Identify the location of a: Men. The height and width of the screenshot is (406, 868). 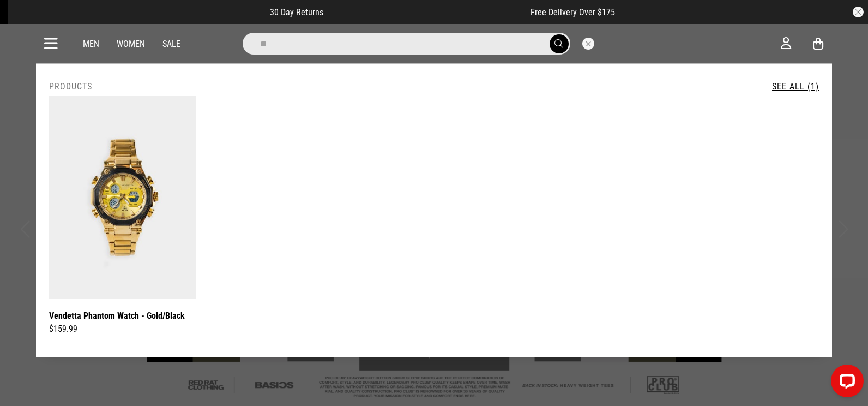
(91, 44).